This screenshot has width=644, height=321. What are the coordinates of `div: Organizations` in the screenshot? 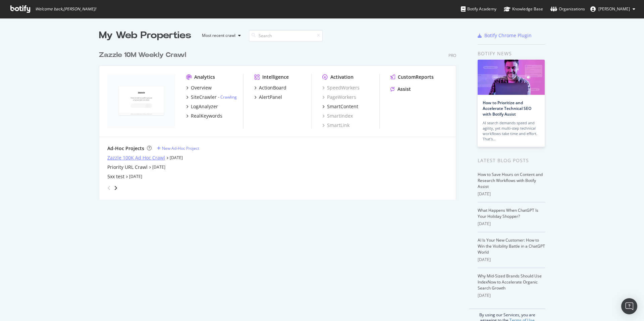 It's located at (567, 9).